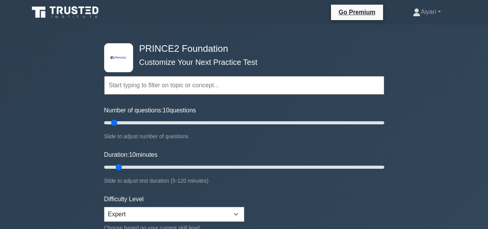  Describe the element at coordinates (131, 155) in the screenshot. I see `label: Duration: minutes` at that location.